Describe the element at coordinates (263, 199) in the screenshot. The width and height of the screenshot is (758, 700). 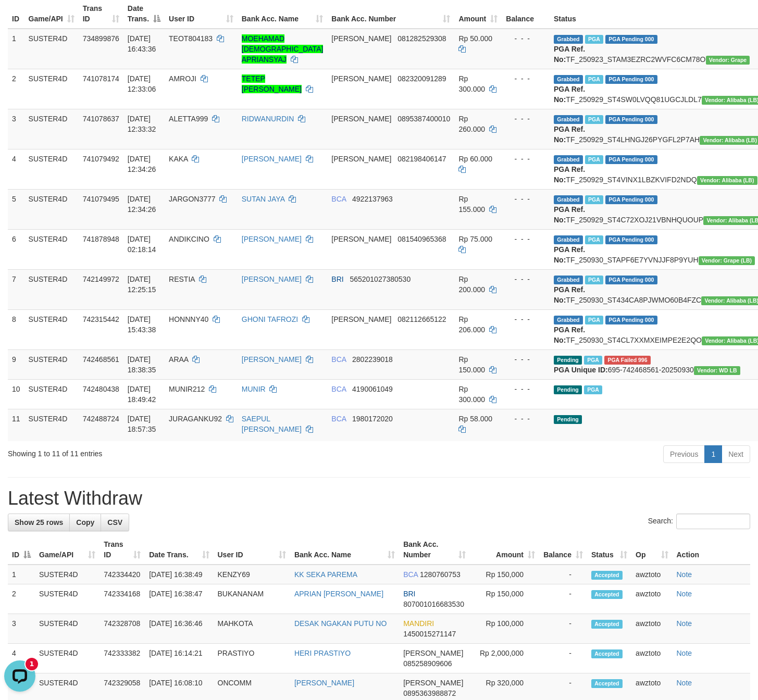
I see `a: SUTAN JAYA` at that location.